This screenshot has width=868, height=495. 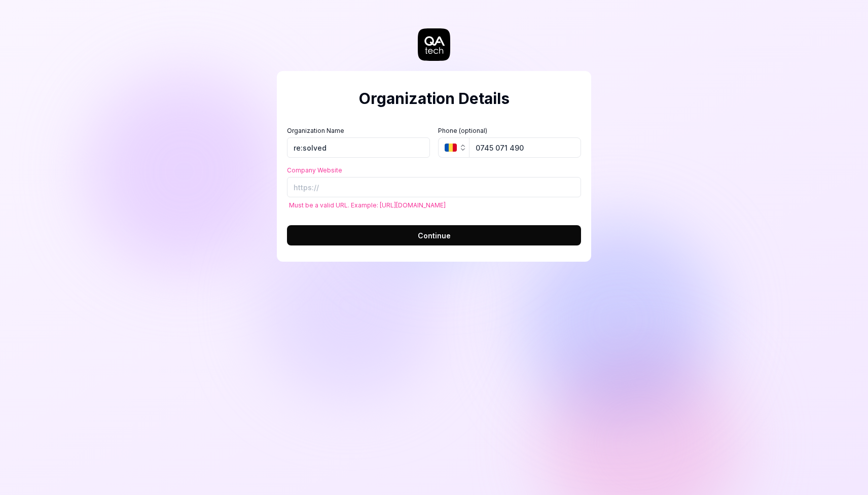 What do you see at coordinates (510, 131) in the screenshot?
I see `label: Phone (optional)` at bounding box center [510, 131].